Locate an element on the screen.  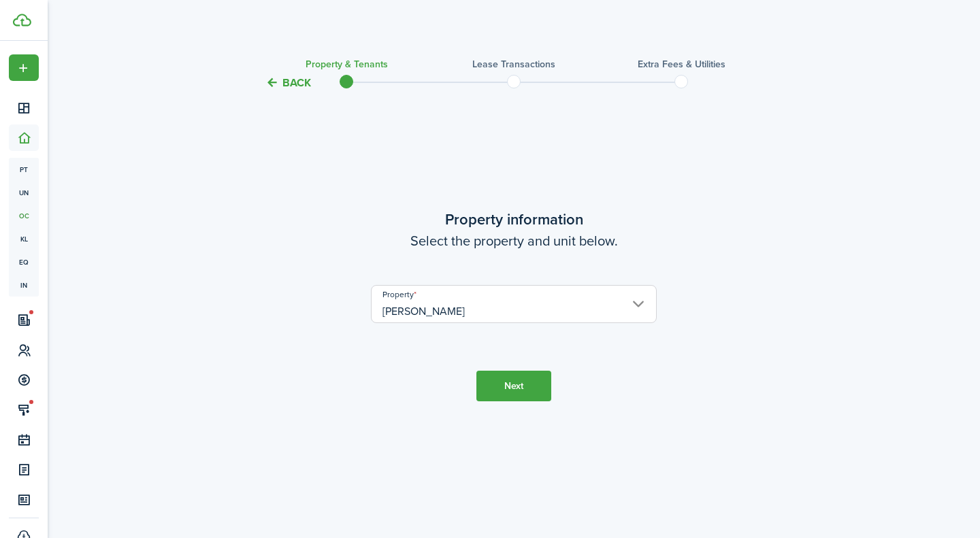
wizard-step-header-title: Property information is located at coordinates (514, 219).